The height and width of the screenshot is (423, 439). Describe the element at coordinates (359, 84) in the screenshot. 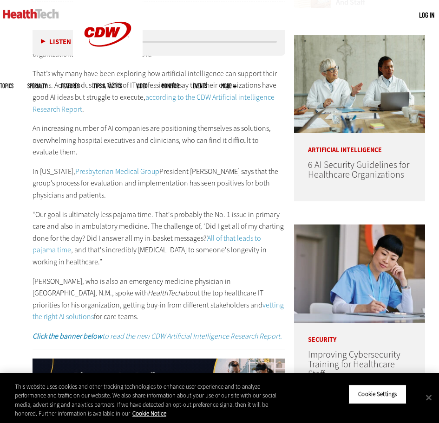

I see `img: Doctors meeting in the office` at that location.